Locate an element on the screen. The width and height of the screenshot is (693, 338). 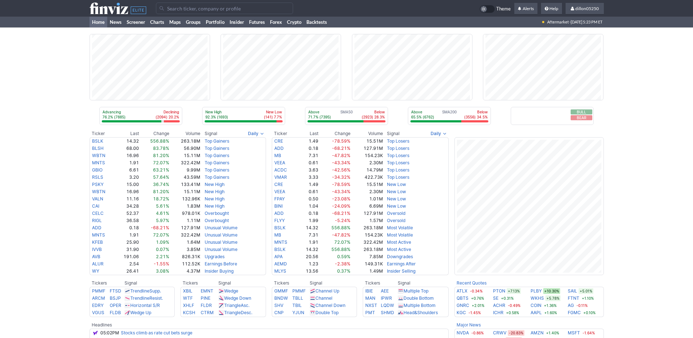
span: 72.07% is located at coordinates (161, 162).